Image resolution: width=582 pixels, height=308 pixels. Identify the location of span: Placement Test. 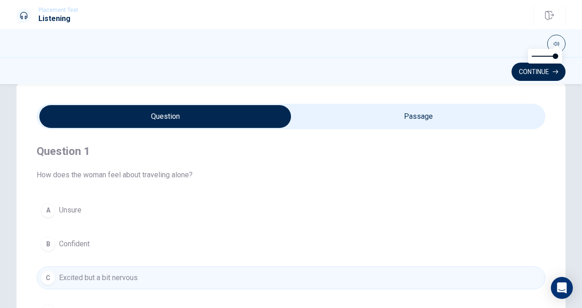
(58, 10).